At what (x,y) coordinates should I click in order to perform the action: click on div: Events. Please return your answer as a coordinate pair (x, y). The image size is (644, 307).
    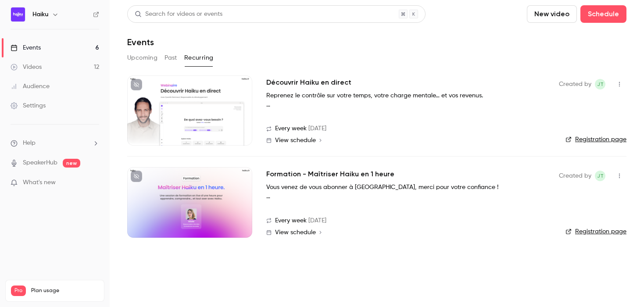
    Looking at the image, I should click on (26, 48).